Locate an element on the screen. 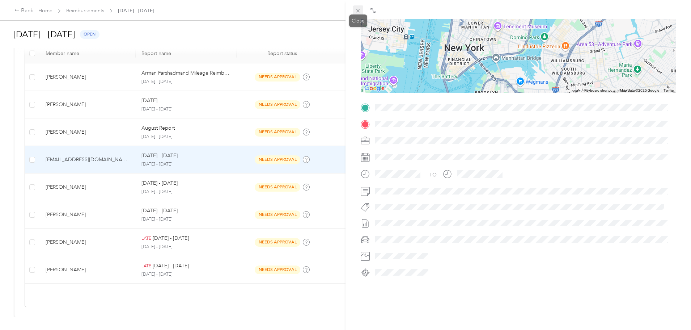 Image resolution: width=691 pixels, height=330 pixels. img: Google is located at coordinates (374, 88).